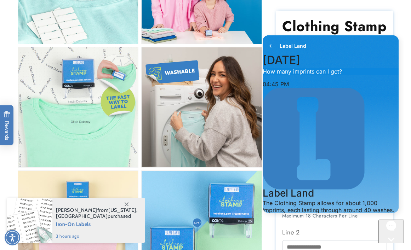  I want to click on span: from , purchased, so click(97, 213).